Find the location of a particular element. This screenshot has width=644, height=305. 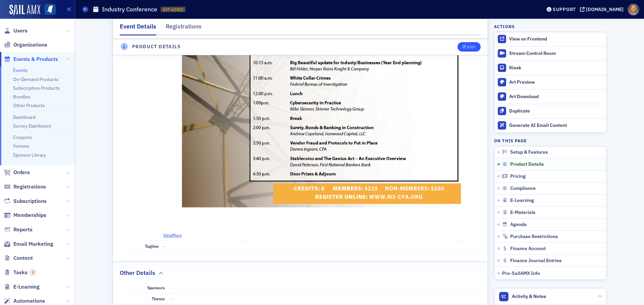

span: Finance Journal Entries is located at coordinates (536, 261).